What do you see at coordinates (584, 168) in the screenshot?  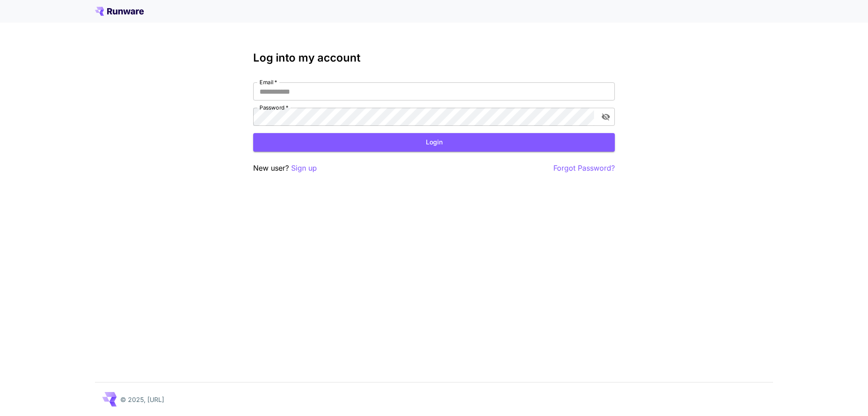 I see `p: Forgot Password?` at bounding box center [584, 168].